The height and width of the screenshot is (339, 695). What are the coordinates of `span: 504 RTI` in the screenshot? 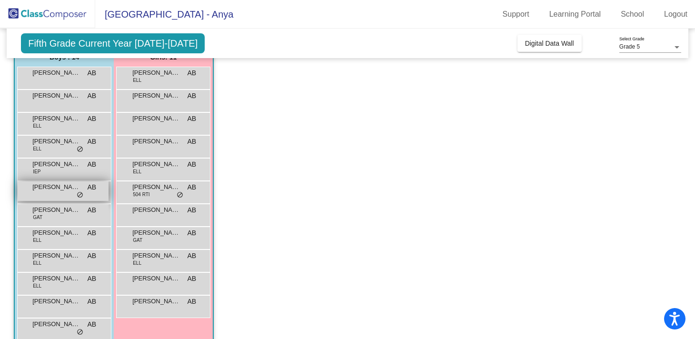 It's located at (141, 194).